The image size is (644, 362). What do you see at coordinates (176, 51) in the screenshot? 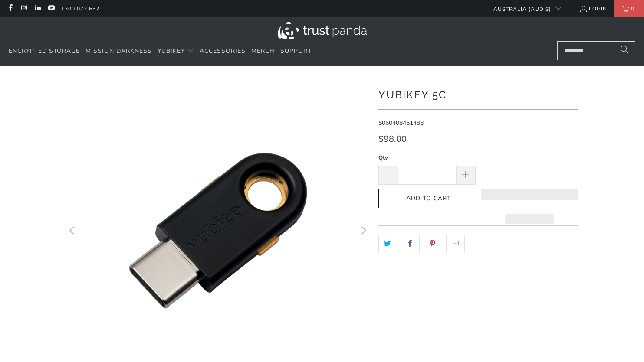
I see `summary: YubiKey` at bounding box center [176, 51].